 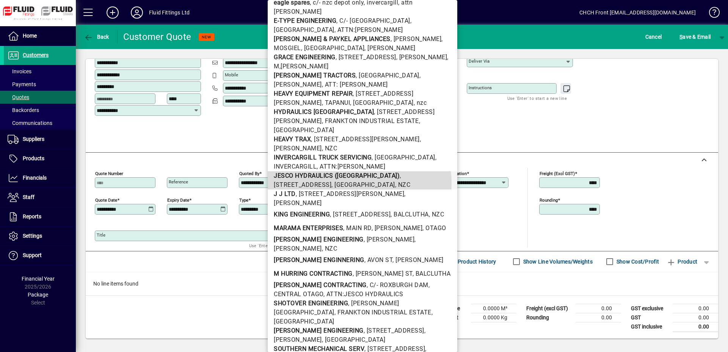 I want to click on b: INVERCARGILL TRUCK SERVICING, so click(x=323, y=157).